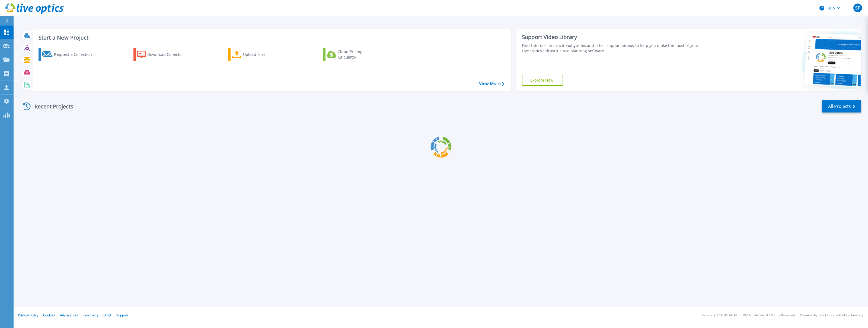 Image resolution: width=868 pixels, height=328 pixels. I want to click on div: Find tutorials, instructional guides and other support videos to help you make the most of your L..., so click(612, 48).